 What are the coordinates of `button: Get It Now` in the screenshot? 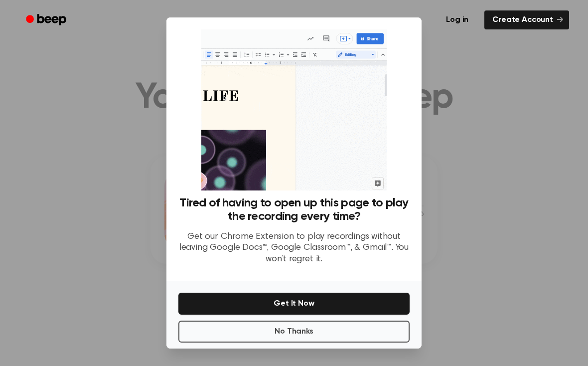 It's located at (294, 304).